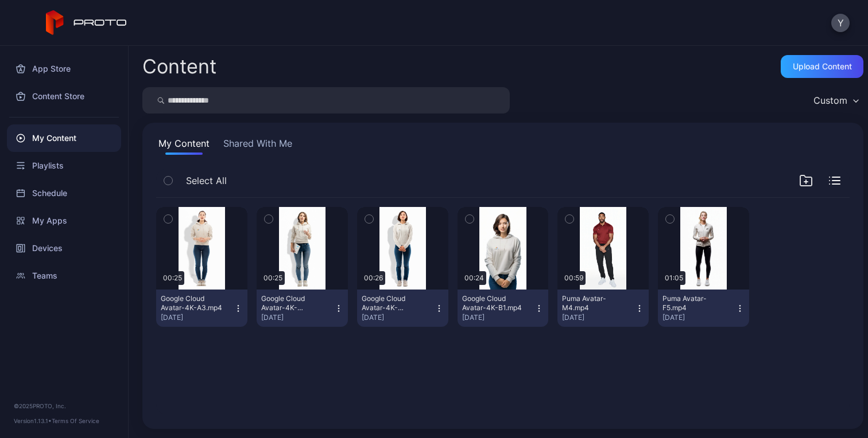  I want to click on a: My Apps, so click(64, 221).